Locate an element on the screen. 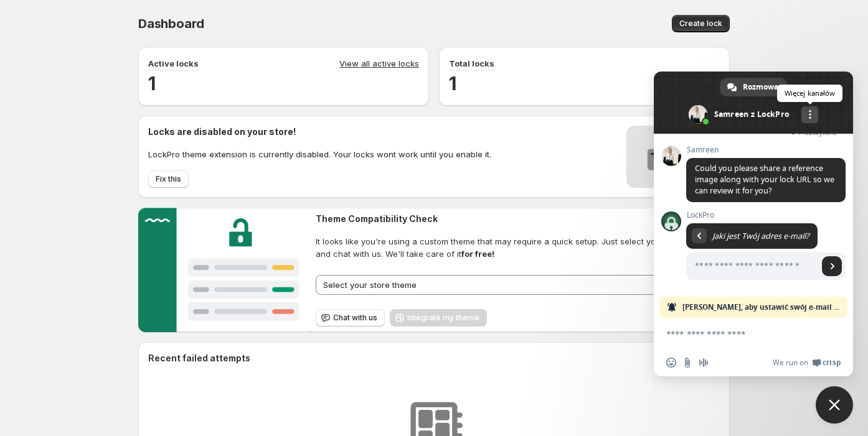 The image size is (868, 436). img: Locks disabled is located at coordinates (674, 157).